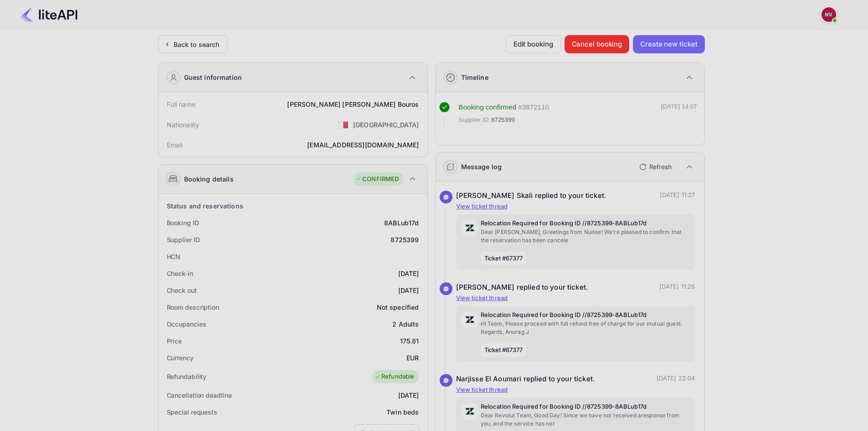  What do you see at coordinates (186, 324) in the screenshot?
I see `div: Occupancies` at bounding box center [186, 324].